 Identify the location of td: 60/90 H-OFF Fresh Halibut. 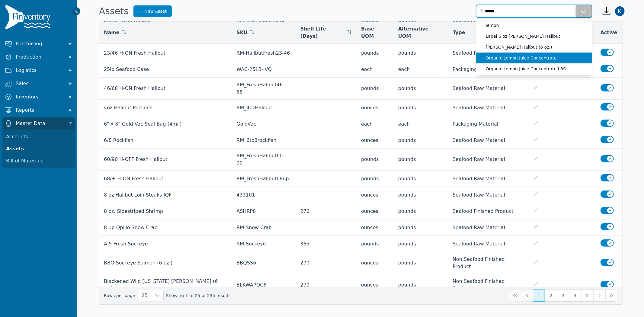
(165, 160).